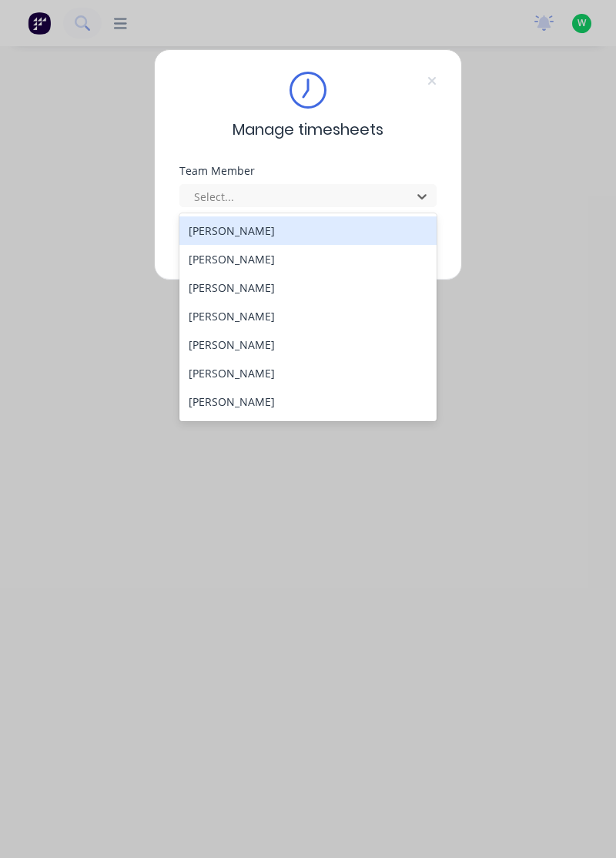 The height and width of the screenshot is (858, 616). What do you see at coordinates (308, 129) in the screenshot?
I see `span: Manage timesheets` at bounding box center [308, 129].